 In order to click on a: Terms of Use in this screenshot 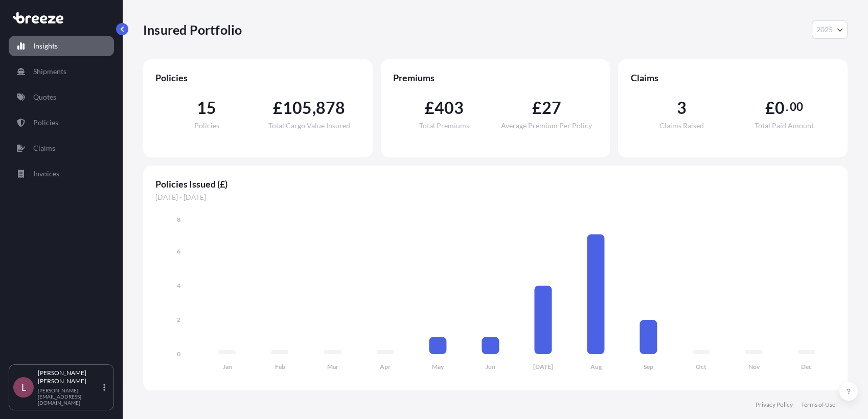, I will do `click(818, 404)`.